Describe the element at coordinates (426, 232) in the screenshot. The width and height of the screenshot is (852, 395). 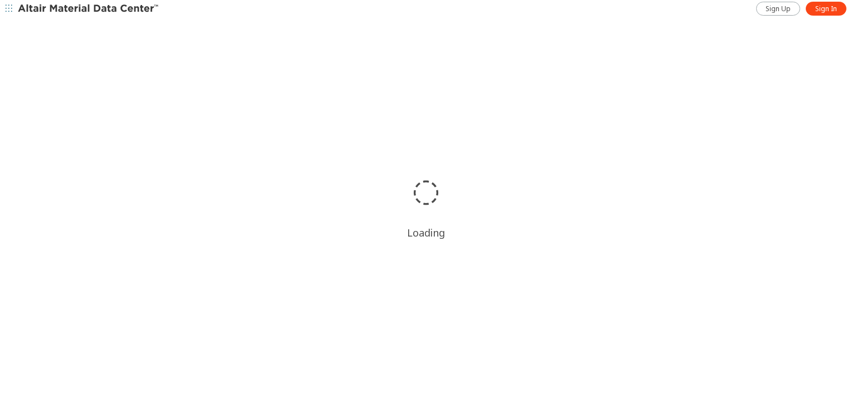
I see `div: Loading` at that location.